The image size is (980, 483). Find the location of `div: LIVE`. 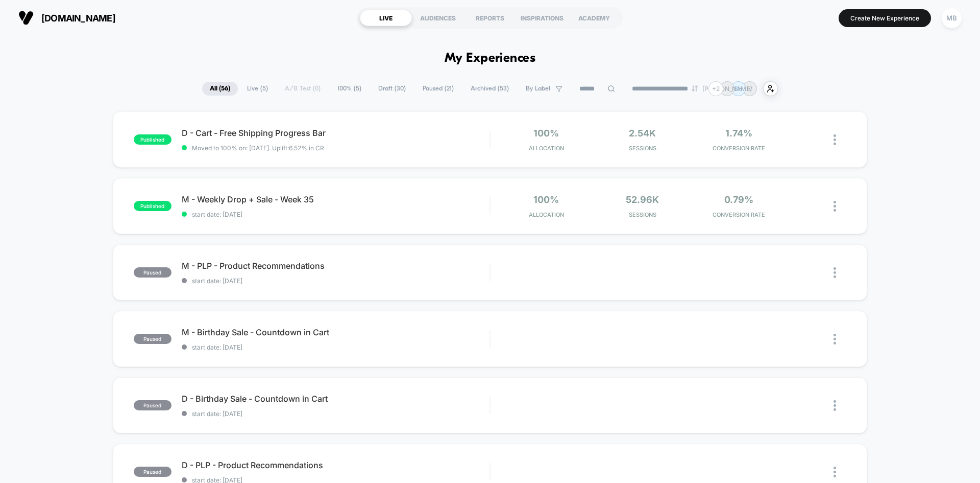

div: LIVE is located at coordinates (386, 18).